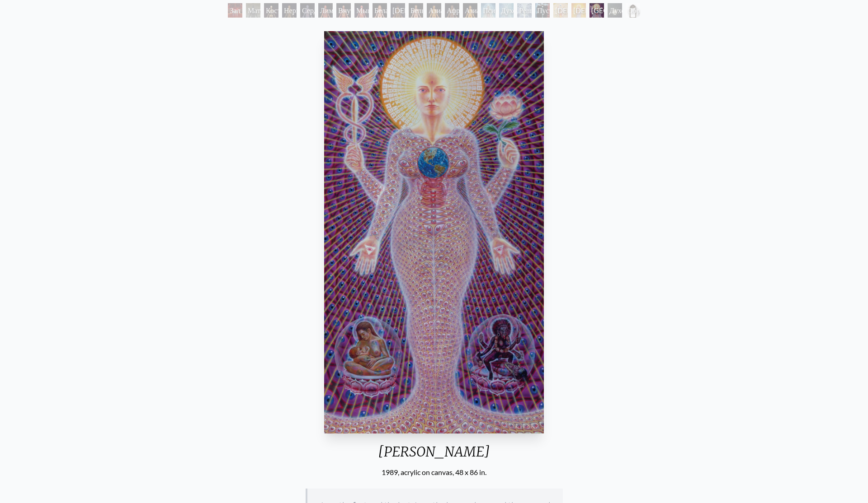 Image resolution: width=868 pixels, height=503 pixels. I want to click on div: Сердечно- сосудистая Система, so click(307, 10).